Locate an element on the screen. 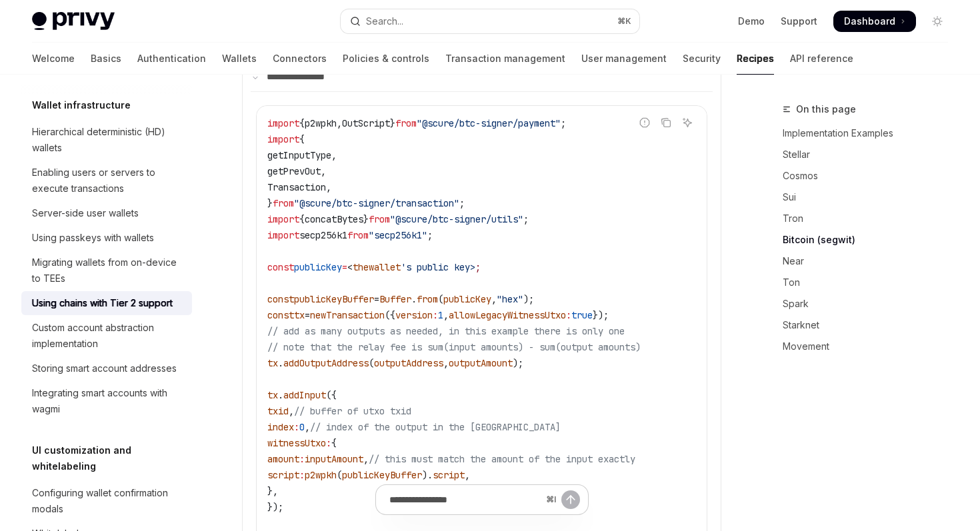  a: Recipes is located at coordinates (755, 58).